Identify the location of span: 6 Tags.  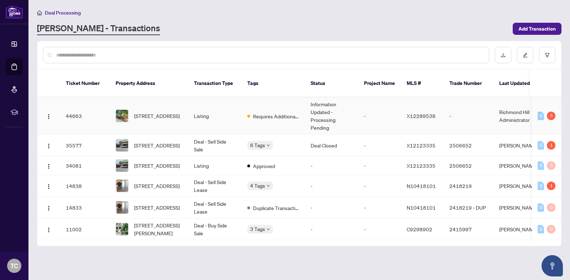
(258, 145).